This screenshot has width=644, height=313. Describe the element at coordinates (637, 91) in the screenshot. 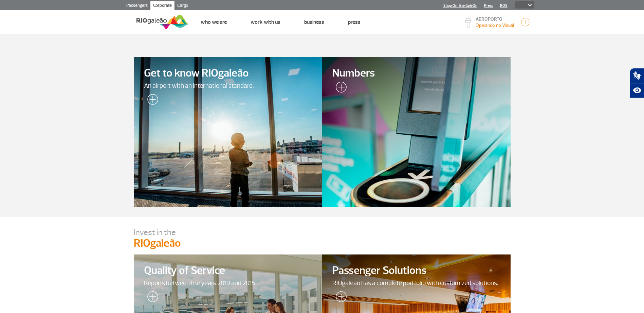

I see `button: Abrir recursos assistivos.` at that location.